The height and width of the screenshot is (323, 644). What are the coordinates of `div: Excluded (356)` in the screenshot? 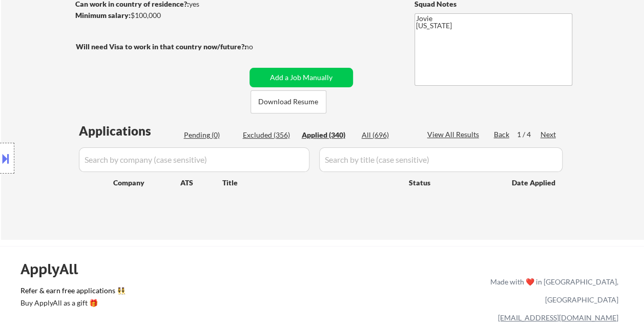 It's located at (269, 135).